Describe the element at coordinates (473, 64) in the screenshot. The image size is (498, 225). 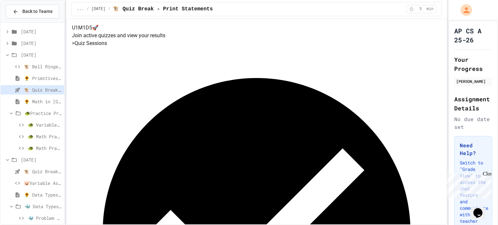
I see `h2: Your Progress` at that location.